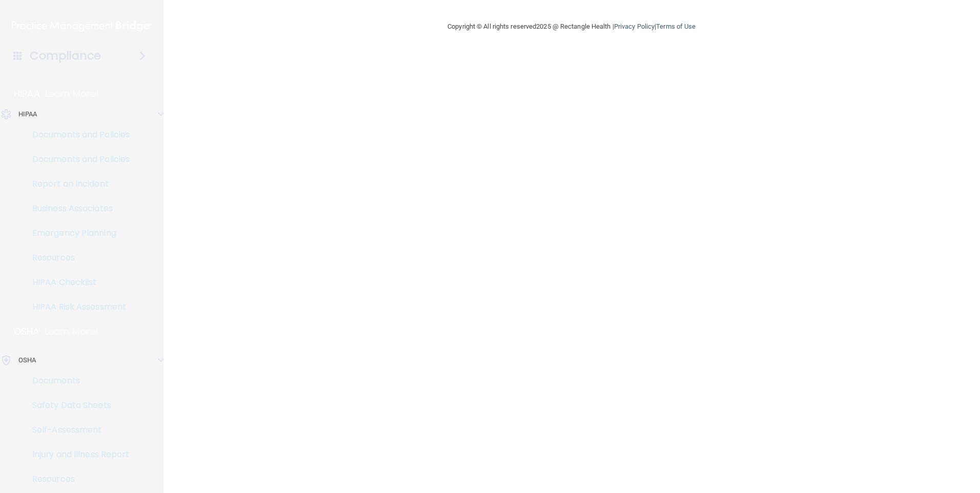  I want to click on p: Self-Assessment, so click(77, 430).